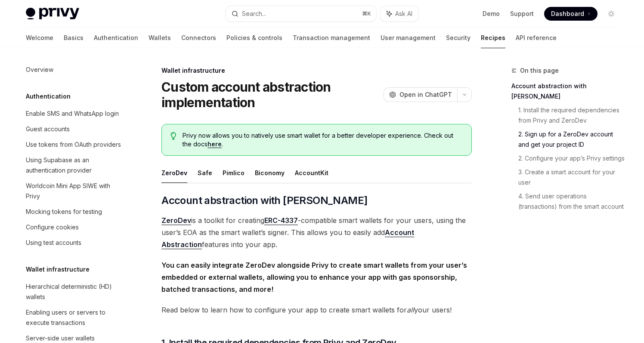  What do you see at coordinates (75, 191) in the screenshot?
I see `div: Worldcoin Mini App SIWE with Privy` at bounding box center [75, 191].